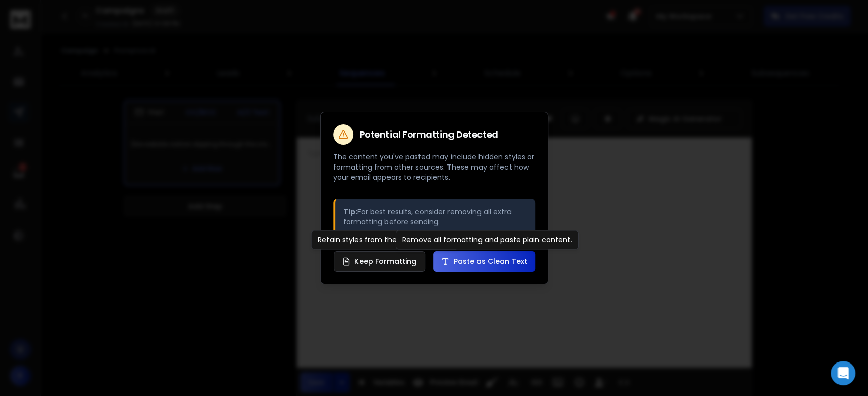  I want to click on p: The content you've pasted may include hidden styles or formatting from other sources. These may a..., so click(434, 168).